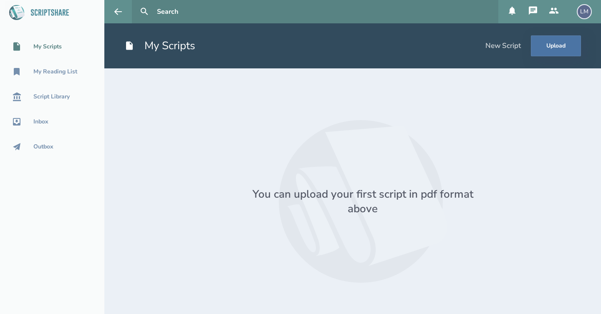  What do you see at coordinates (160, 46) in the screenshot?
I see `h1: My Scripts` at bounding box center [160, 46].